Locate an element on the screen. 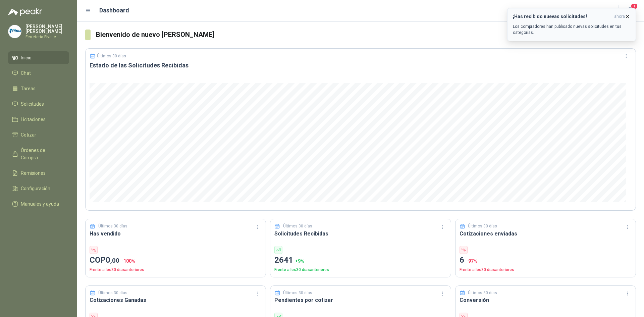 This screenshot has height=317, width=644. p: Los compradores han publicado nuevas solicitudes en tus categorías. is located at coordinates (571, 30).